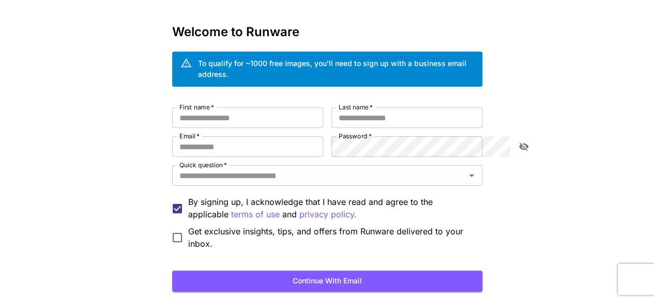 The width and height of the screenshot is (654, 302). I want to click on p: terms of use, so click(255, 215).